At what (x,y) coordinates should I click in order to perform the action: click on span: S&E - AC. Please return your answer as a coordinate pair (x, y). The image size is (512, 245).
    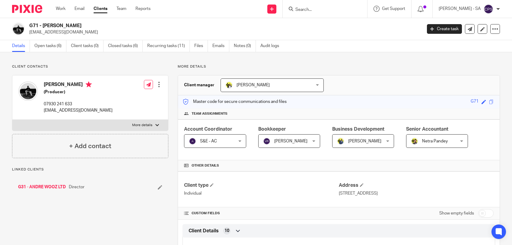
    Looking at the image, I should click on (208, 141).